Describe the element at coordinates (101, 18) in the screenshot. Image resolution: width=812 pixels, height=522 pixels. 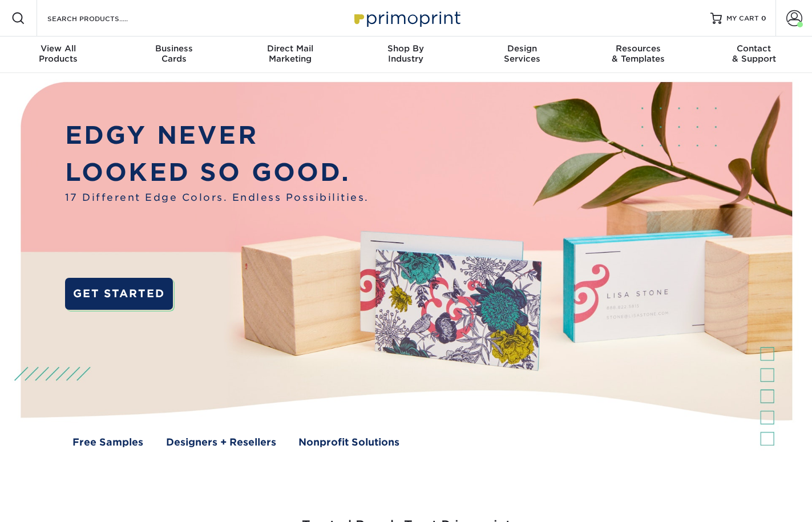
I see `input: SEARCH PRODUCTS.....` at that location.